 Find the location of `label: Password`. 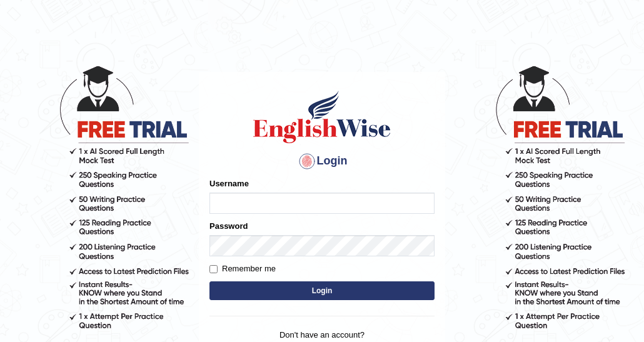

label: Password is located at coordinates (228, 226).